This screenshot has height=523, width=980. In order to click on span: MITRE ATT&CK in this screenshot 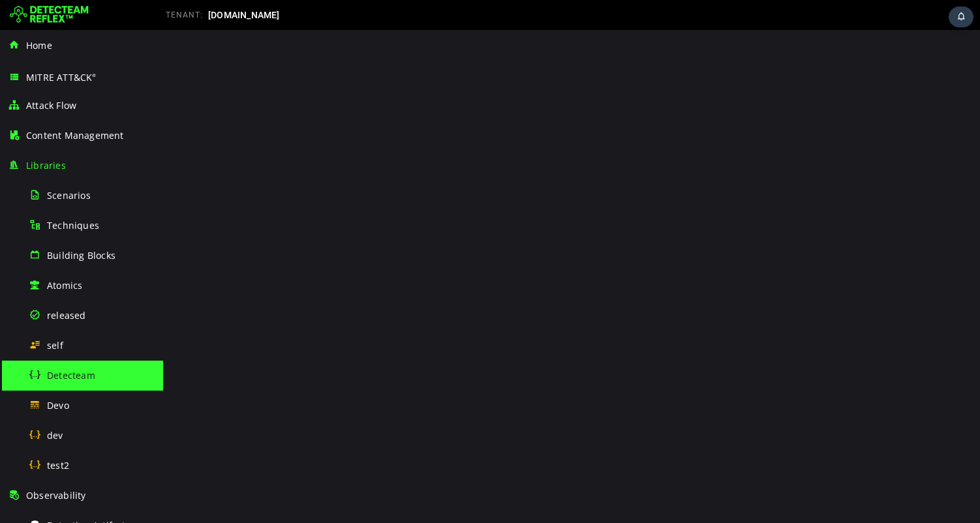, I will do `click(61, 77)`.